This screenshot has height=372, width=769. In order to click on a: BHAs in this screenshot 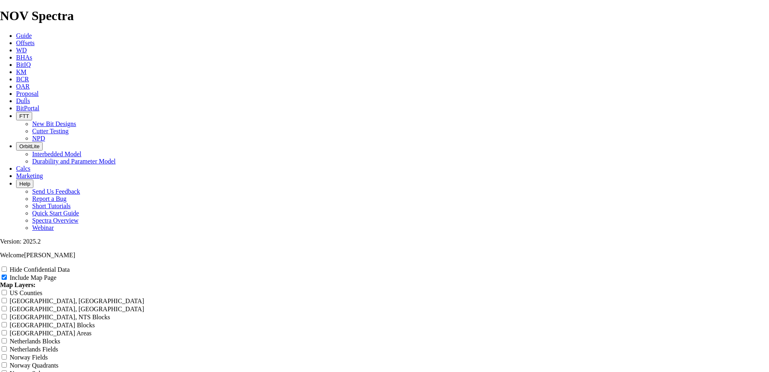, I will do `click(24, 57)`.